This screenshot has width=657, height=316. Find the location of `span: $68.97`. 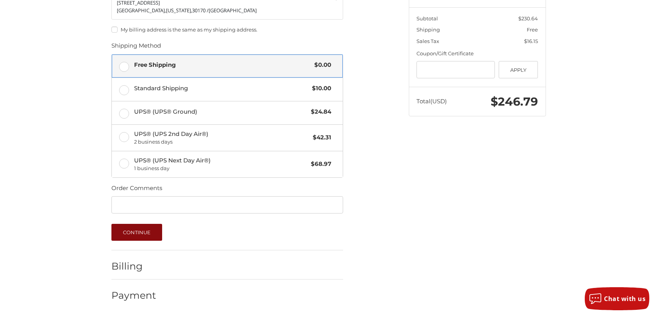

span: $68.97 is located at coordinates (319, 164).